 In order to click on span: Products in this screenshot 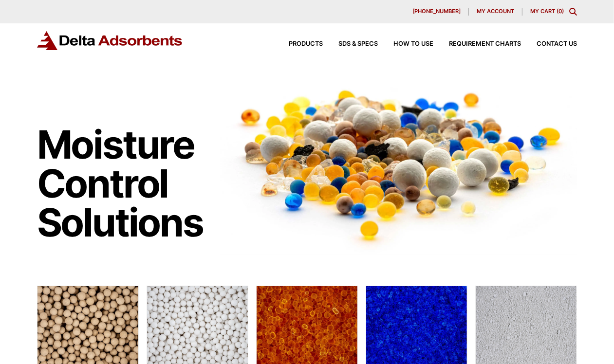, I will do `click(306, 44)`.